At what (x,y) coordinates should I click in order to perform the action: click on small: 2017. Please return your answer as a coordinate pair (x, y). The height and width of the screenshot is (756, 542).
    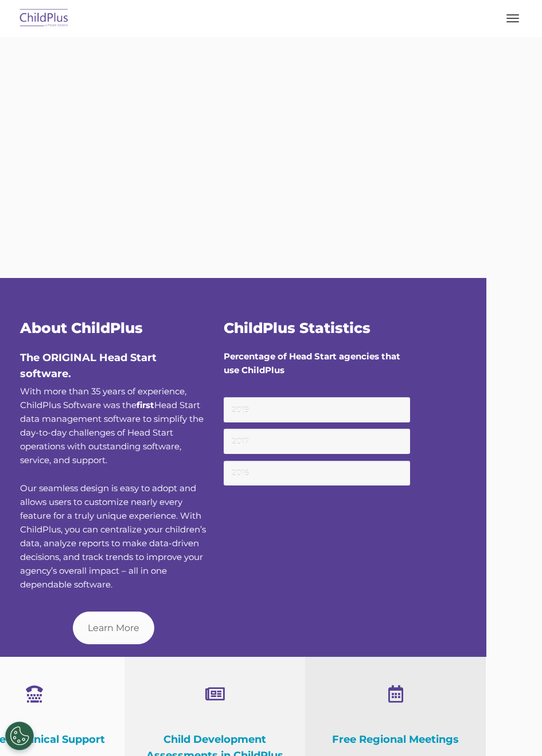
    Looking at the image, I should click on (317, 441).